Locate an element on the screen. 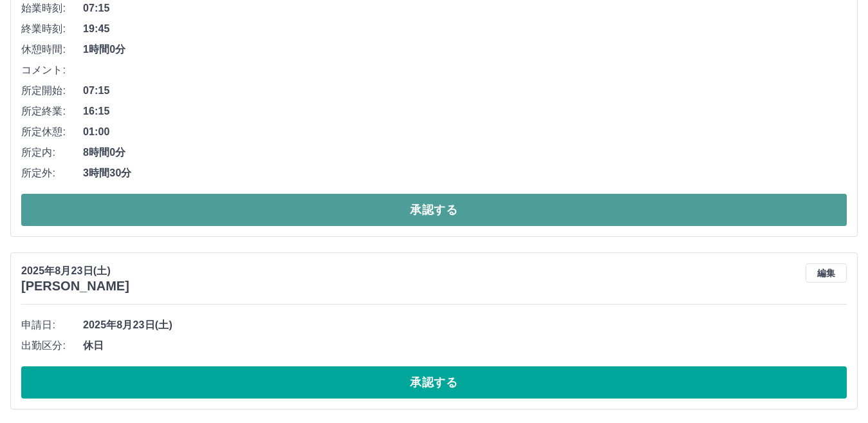  span: 16:15 is located at coordinates (464, 111).